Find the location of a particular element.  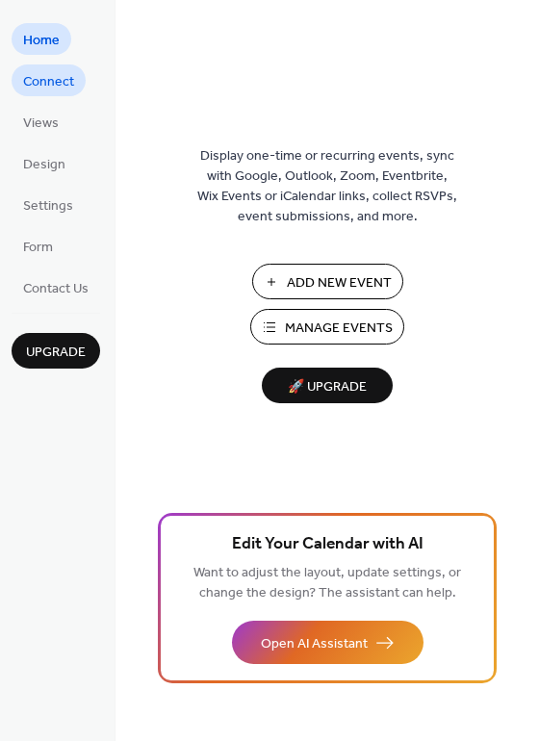

span: Add New Event is located at coordinates (339, 283).